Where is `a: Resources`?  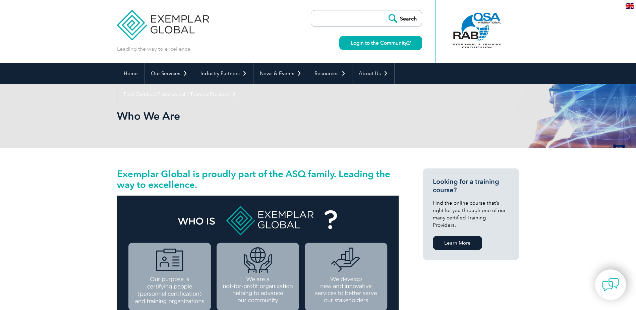
a: Resources is located at coordinates (330, 73).